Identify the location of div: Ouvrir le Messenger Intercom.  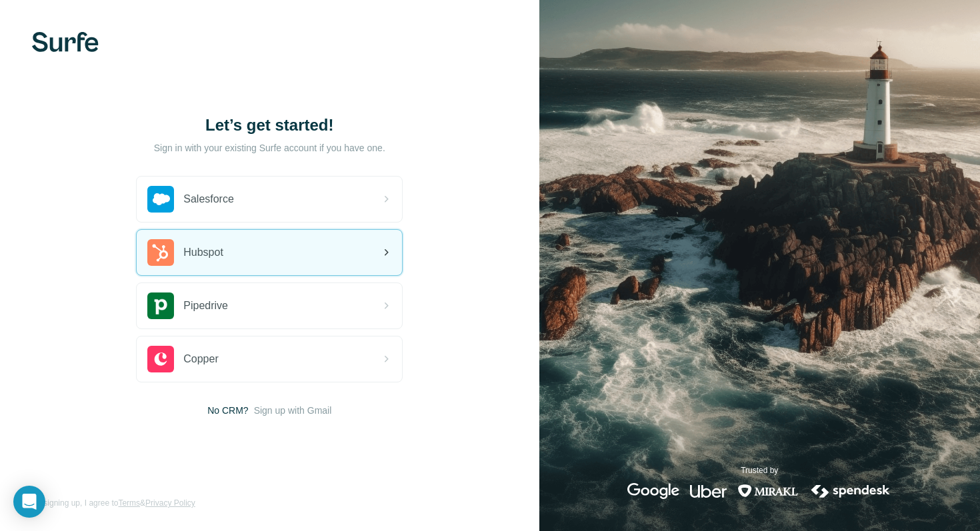
(29, 502).